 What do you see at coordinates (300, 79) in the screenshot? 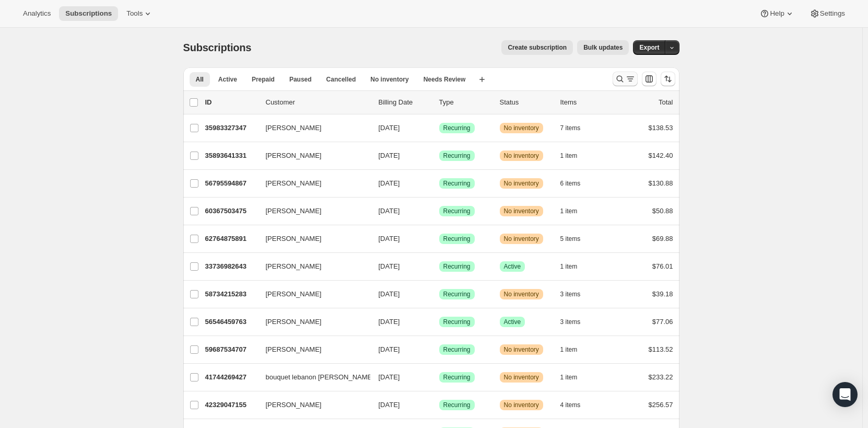
I see `span: Paused` at bounding box center [300, 79].